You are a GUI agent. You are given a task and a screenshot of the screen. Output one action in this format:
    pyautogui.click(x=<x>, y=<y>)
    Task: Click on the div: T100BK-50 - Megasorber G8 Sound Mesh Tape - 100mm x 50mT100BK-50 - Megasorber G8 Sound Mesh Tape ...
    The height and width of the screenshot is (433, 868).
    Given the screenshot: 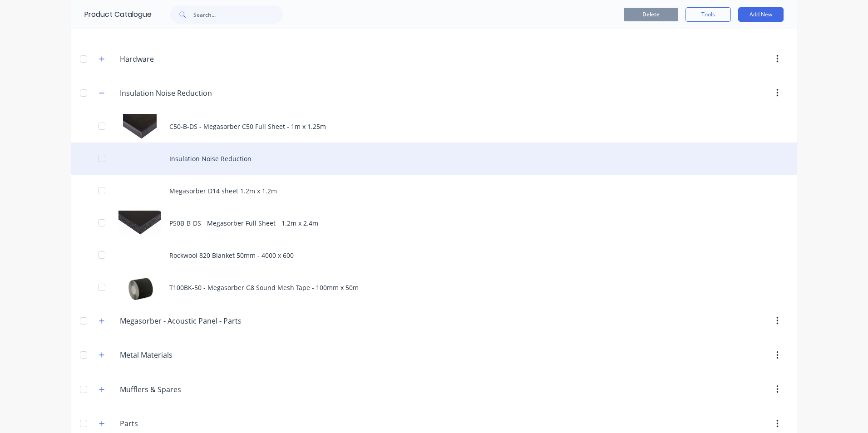 What is the action you would take?
    pyautogui.click(x=434, y=287)
    